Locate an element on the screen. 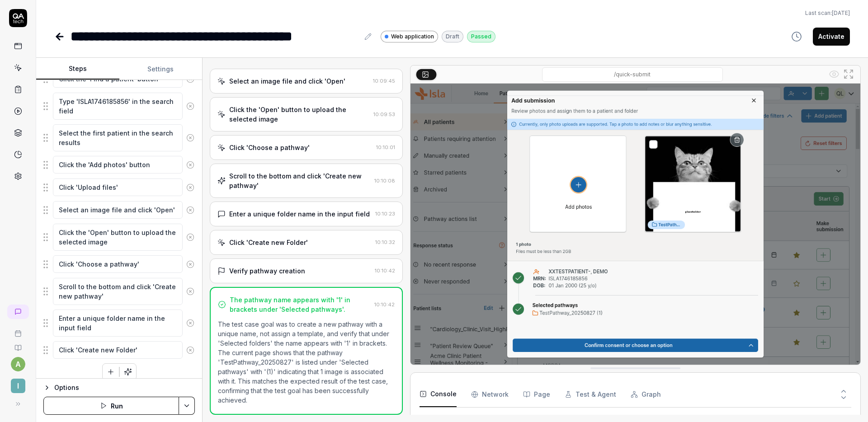 Image resolution: width=868 pixels, height=422 pixels. time: 10:10:01 is located at coordinates (386, 148).